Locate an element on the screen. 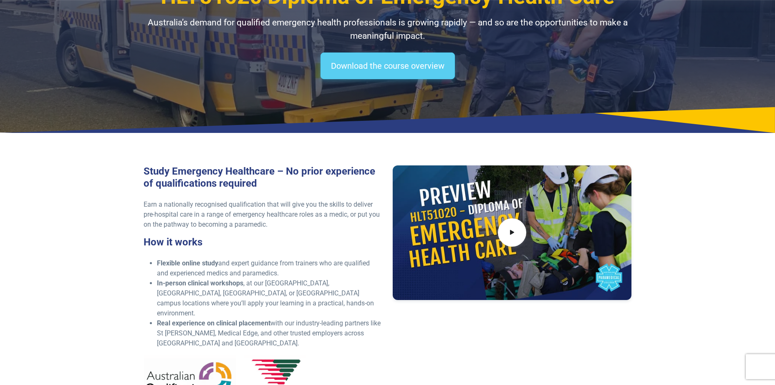 The width and height of the screenshot is (775, 385). li: and expert guidance from trainers who are qualified and experienced medics and paramedics. is located at coordinates (269, 269).